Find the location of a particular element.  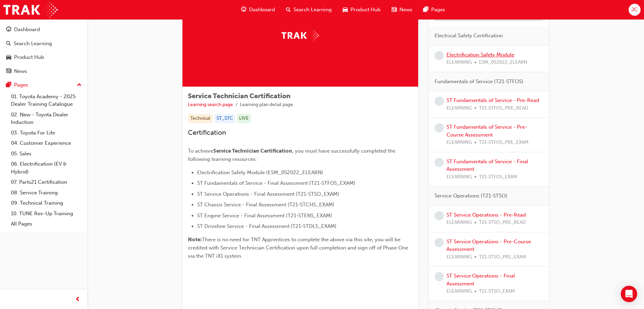

span: Note: is located at coordinates (195, 240).